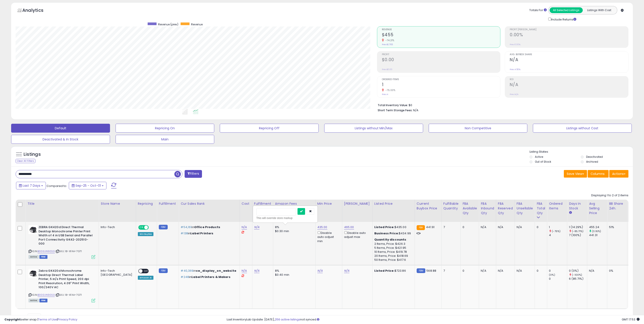 The width and height of the screenshot is (644, 324). What do you see at coordinates (393, 105) in the screenshot?
I see `b: Total Inventory Value:` at bounding box center [393, 105].